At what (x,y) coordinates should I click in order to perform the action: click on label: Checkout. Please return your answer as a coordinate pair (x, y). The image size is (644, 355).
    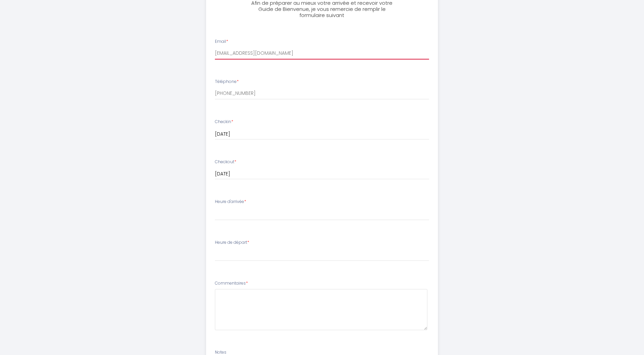
    Looking at the image, I should click on (225, 162).